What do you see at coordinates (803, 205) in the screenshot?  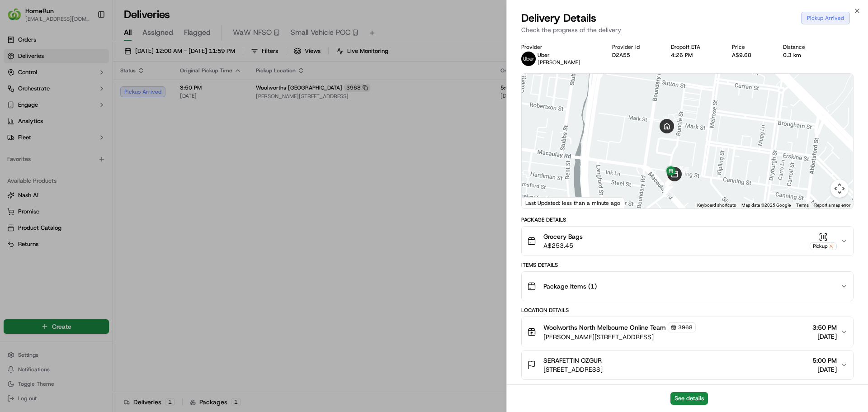 I see `a: Terms (opens in new tab)` at bounding box center [803, 205].